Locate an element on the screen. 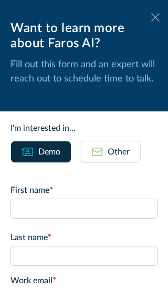  div: Demo is located at coordinates (49, 152).